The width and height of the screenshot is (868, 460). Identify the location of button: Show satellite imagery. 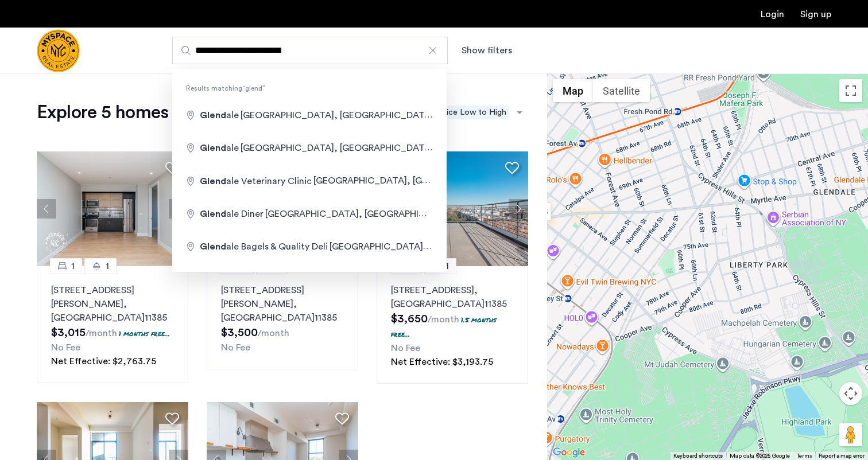
(621, 91).